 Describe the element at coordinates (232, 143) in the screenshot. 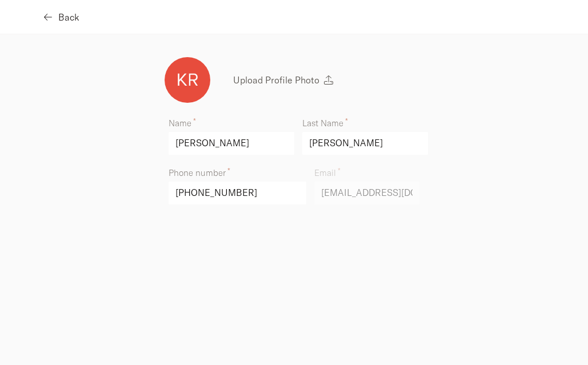

I see `input: First Name` at that location.